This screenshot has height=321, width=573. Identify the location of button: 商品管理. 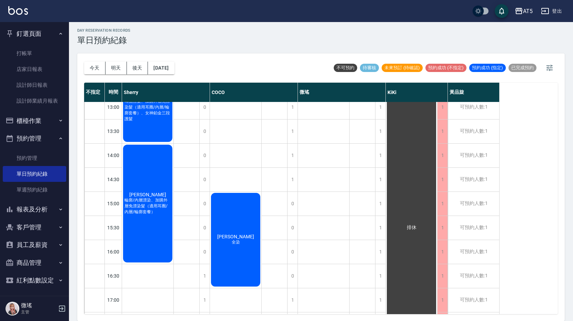
(34, 263).